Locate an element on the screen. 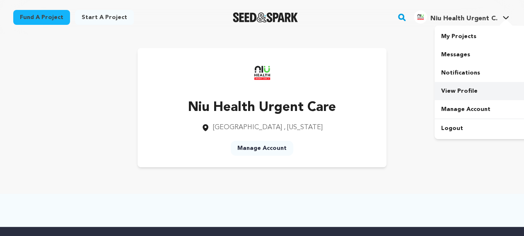 This screenshot has height=236, width=524. a: Fund a project is located at coordinates (41, 17).